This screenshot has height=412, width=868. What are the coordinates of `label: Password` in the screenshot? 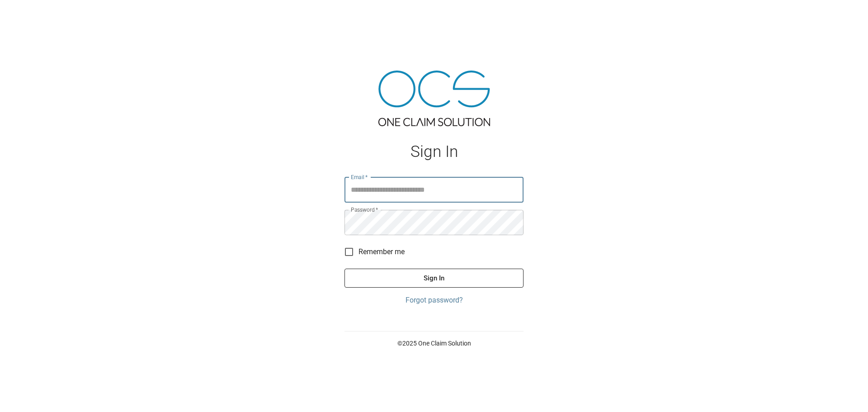 It's located at (364, 209).